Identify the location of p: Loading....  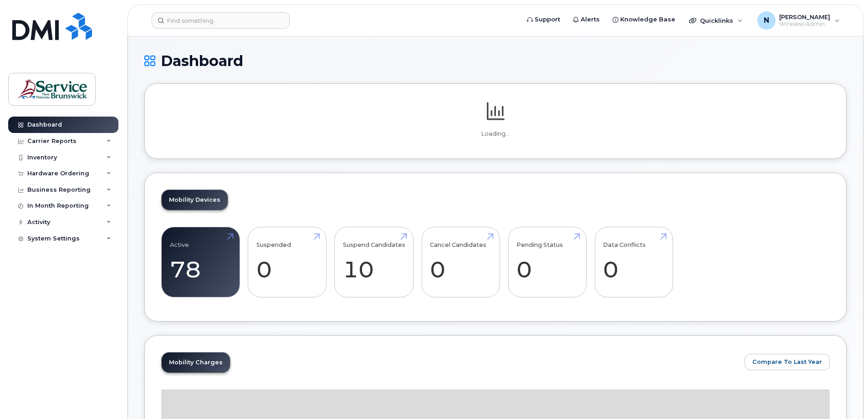
(495, 134).